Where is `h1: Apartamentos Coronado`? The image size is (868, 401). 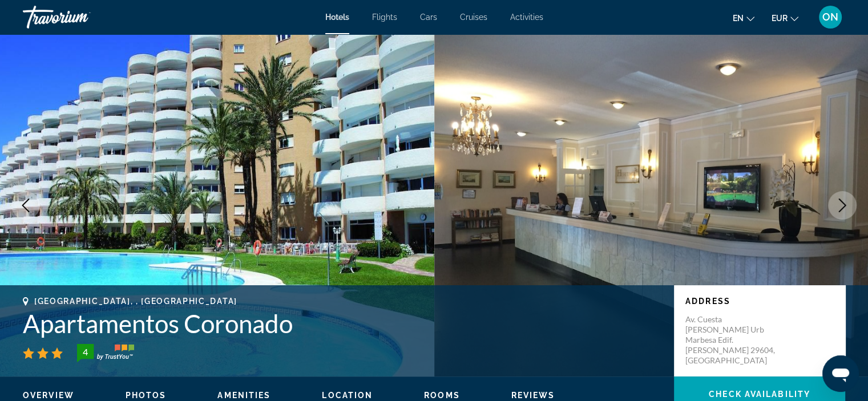
h1: Apartamentos Coronado is located at coordinates (343, 324).